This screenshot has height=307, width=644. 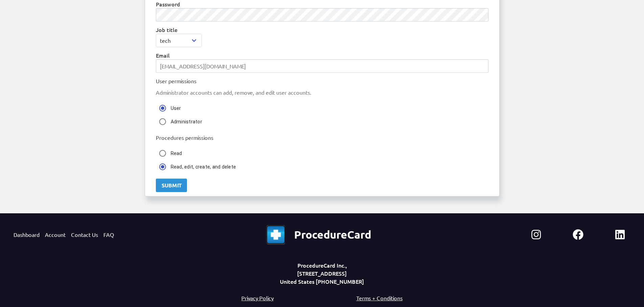 I want to click on label: Read, so click(x=175, y=154).